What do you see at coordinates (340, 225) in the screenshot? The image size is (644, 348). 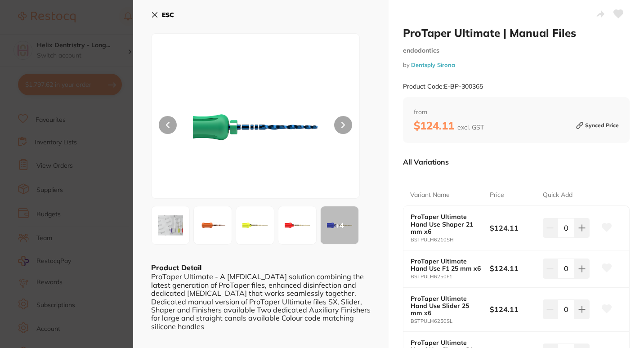 I see `div: + 4` at bounding box center [340, 225].